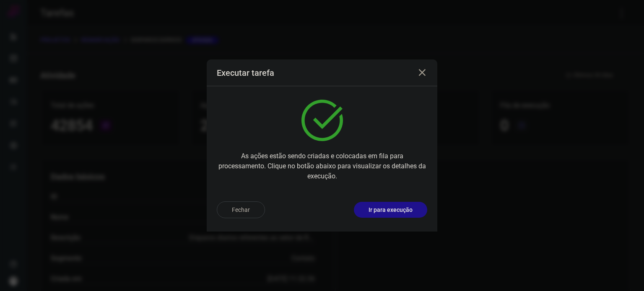 This screenshot has height=291, width=644. Describe the element at coordinates (322, 166) in the screenshot. I see `p: As ações estão sendo criadas e colocadas em fila para processamento. Clique no botão abaixo para ...` at that location.